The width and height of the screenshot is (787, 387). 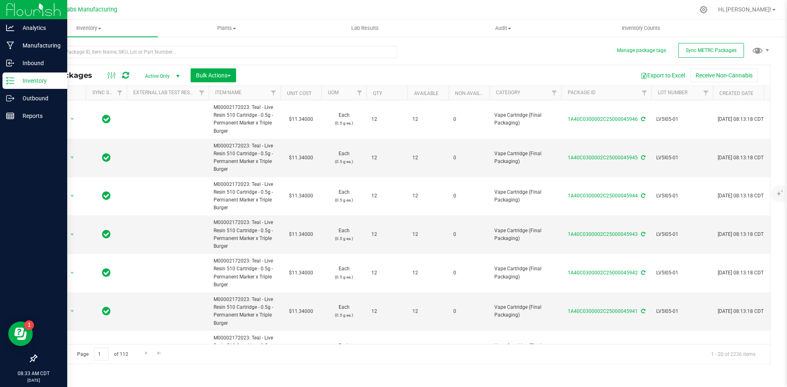 What do you see at coordinates (365, 28) in the screenshot?
I see `a: Lab Results` at bounding box center [365, 28].